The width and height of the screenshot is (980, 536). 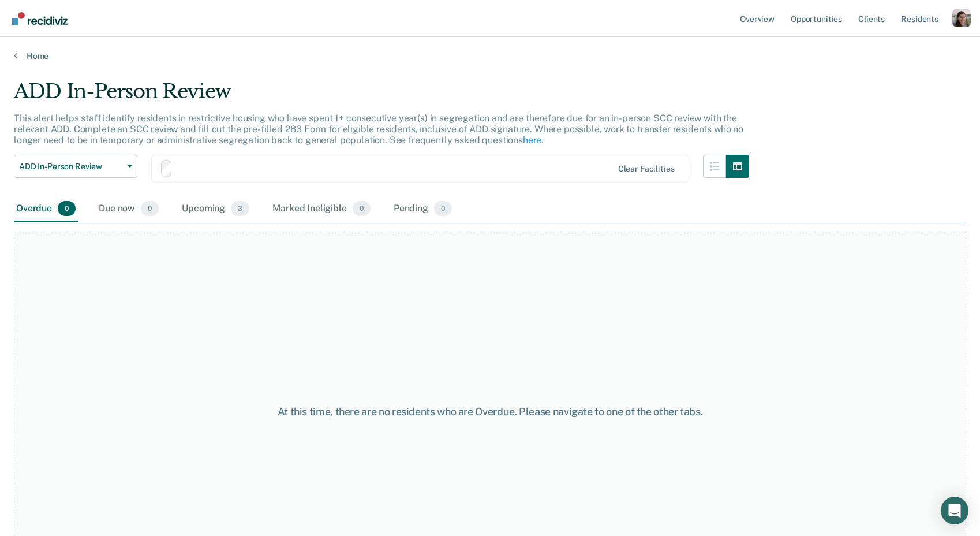 I want to click on img: Recidiviz, so click(x=40, y=18).